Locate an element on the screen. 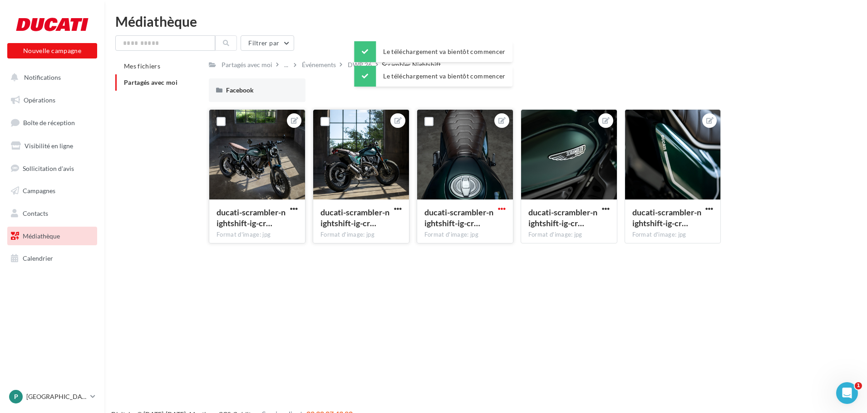 The width and height of the screenshot is (867, 413). span: Visibilité en ligne is located at coordinates (49, 146).